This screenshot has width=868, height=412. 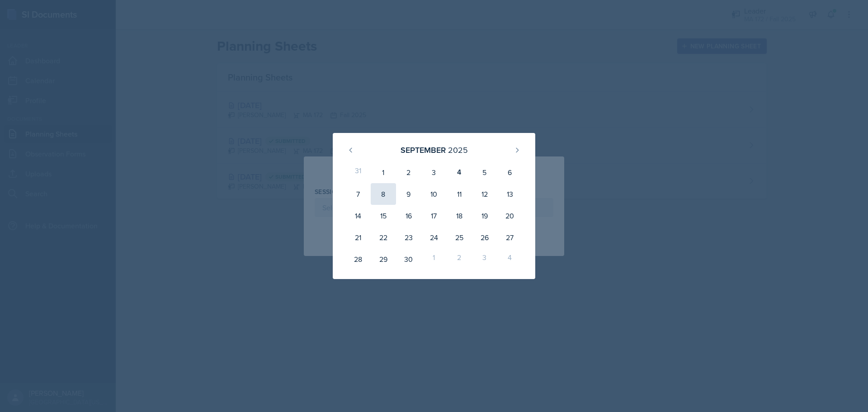 I want to click on div: 9, so click(x=409, y=194).